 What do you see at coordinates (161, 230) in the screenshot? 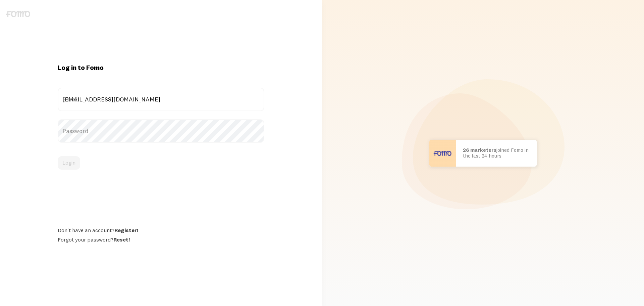
I see `div: Don't have an account?` at bounding box center [161, 230].